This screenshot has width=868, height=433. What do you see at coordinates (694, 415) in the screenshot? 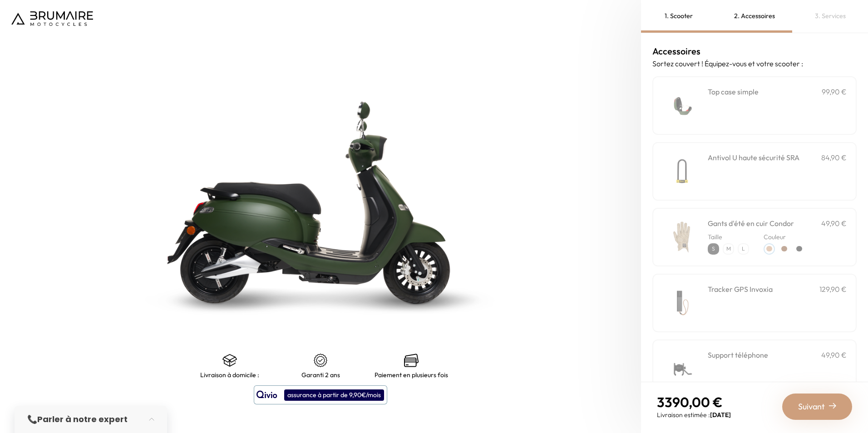
I see `p: Livraison estimée :` at bounding box center [694, 415].